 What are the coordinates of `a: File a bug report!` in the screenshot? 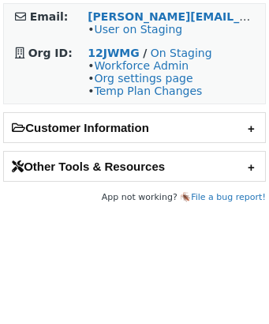 It's located at (228, 197).